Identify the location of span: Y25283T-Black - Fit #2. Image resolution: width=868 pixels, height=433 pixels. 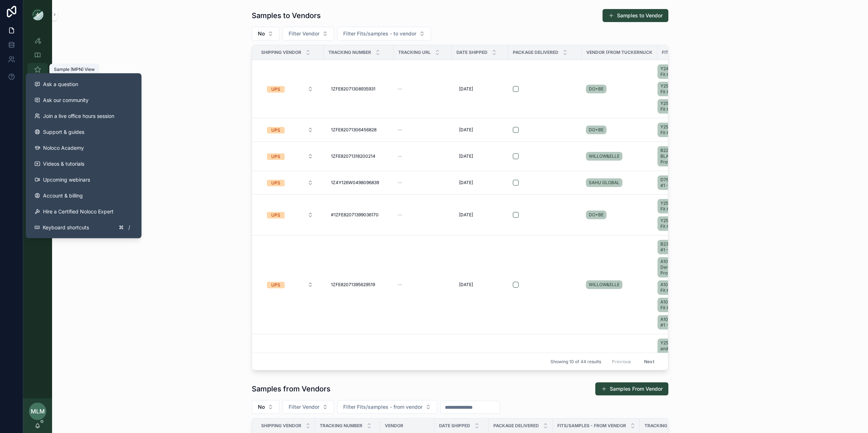
(678, 89).